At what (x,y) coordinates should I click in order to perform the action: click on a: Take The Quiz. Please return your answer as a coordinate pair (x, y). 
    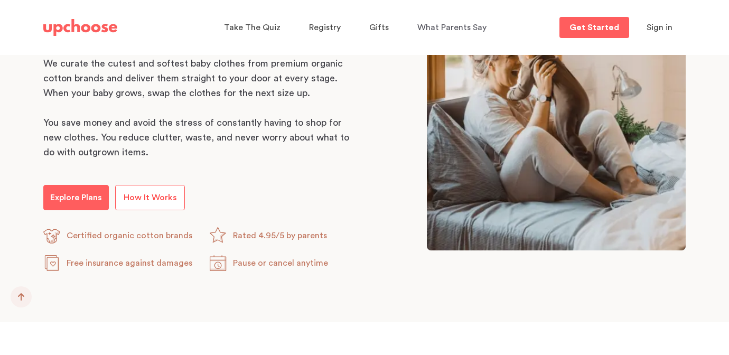
    Looking at the image, I should click on (253, 27).